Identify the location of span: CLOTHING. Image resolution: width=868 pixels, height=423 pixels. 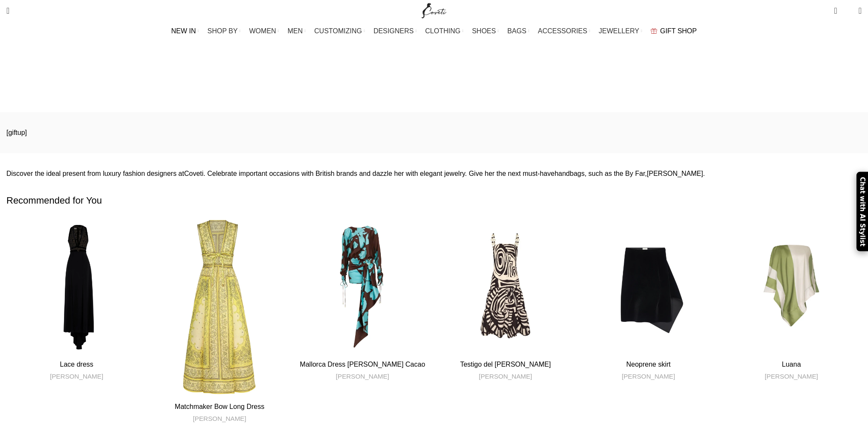
(442, 31).